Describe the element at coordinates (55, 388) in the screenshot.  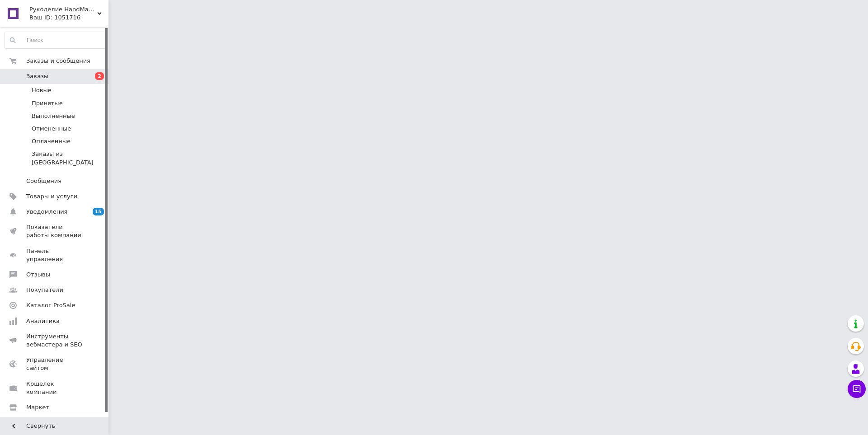
I see `span: Кошелек компании` at that location.